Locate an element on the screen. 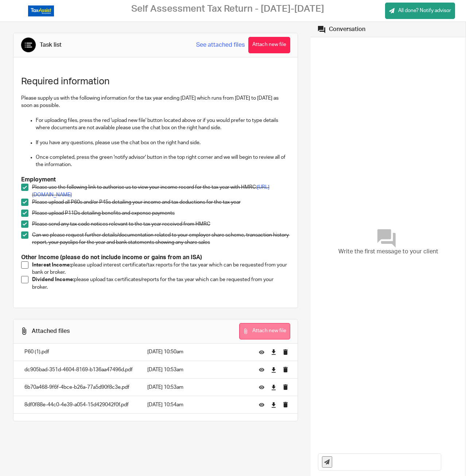 The image size is (466, 476). div: Task list is located at coordinates (51, 45).